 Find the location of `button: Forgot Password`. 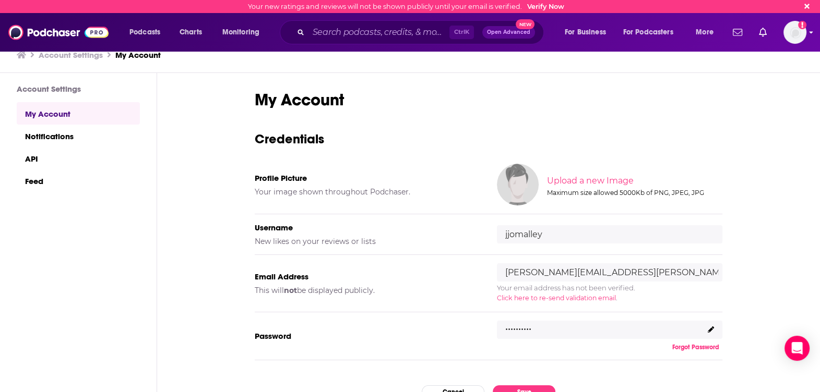

button: Forgot Password is located at coordinates (695, 347).